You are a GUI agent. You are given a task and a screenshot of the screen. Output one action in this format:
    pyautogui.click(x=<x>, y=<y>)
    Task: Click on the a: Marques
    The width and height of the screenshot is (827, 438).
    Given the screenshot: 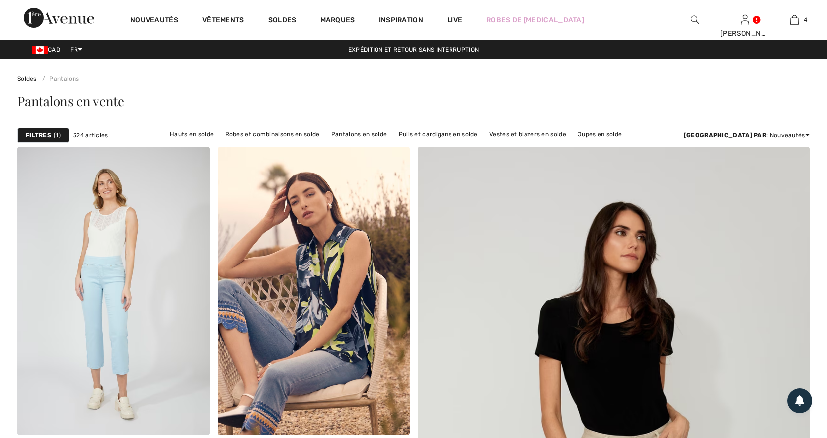 What is the action you would take?
    pyautogui.click(x=338, y=21)
    